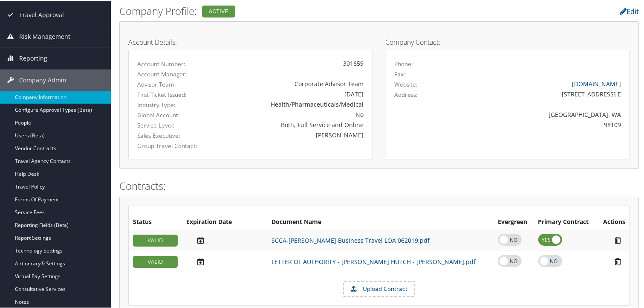 The image size is (644, 308). What do you see at coordinates (404, 63) in the screenshot?
I see `label: Phone:` at bounding box center [404, 63].